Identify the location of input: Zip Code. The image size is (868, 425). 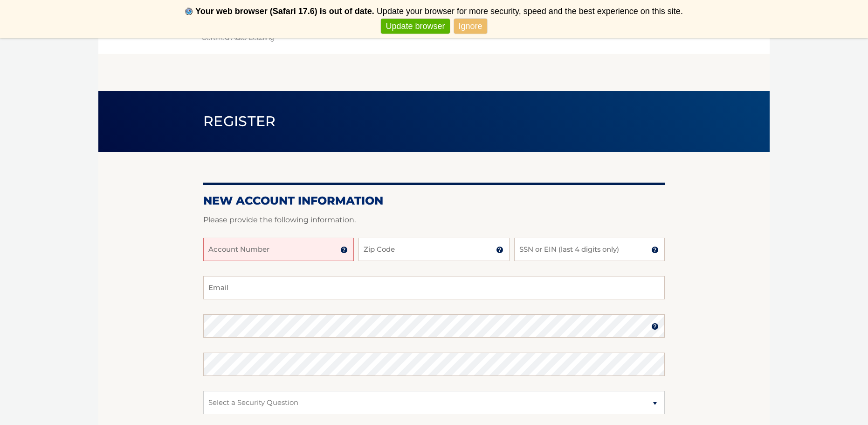
(434, 249).